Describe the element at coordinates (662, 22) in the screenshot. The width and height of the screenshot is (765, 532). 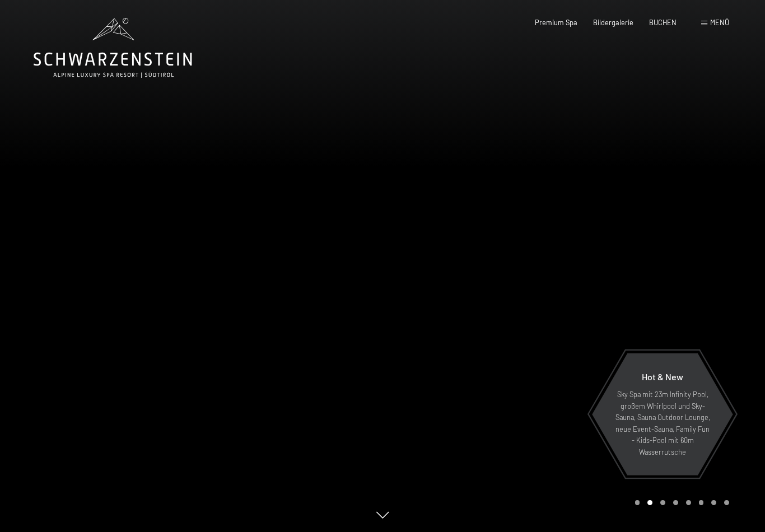
I see `a: BUCHEN` at that location.